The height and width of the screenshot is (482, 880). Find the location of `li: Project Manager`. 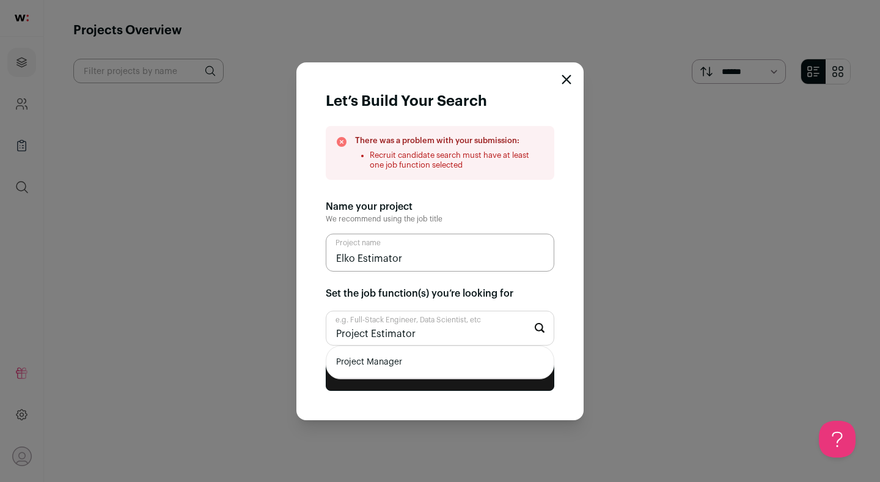

li: Project Manager is located at coordinates (440, 362).